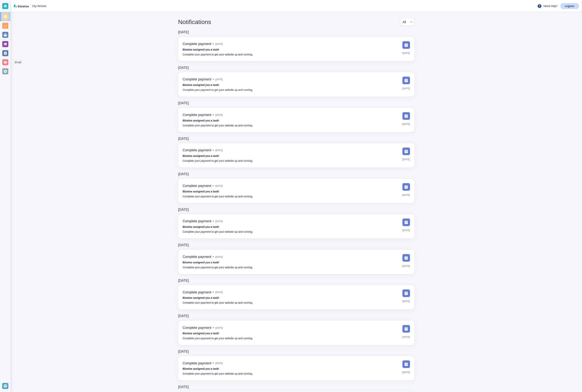  Describe the element at coordinates (21, 6) in the screenshot. I see `img: bizwise` at that location.